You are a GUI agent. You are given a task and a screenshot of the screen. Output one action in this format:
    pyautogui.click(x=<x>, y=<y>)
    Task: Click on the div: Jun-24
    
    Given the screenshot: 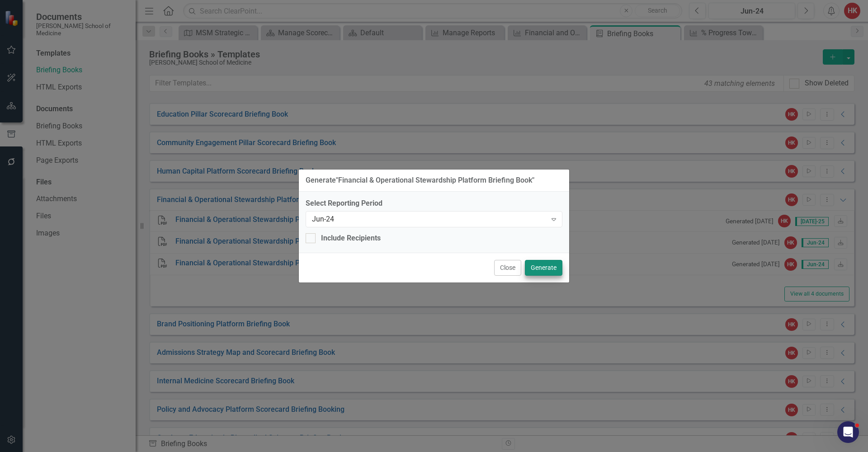 What is the action you would take?
    pyautogui.click(x=429, y=219)
    